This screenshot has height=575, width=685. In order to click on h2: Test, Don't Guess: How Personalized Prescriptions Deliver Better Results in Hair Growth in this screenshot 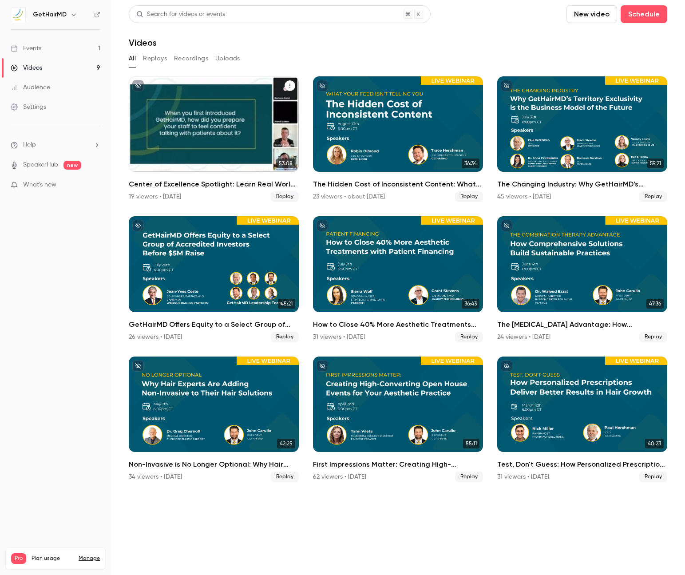, I will do `click(582, 465)`.